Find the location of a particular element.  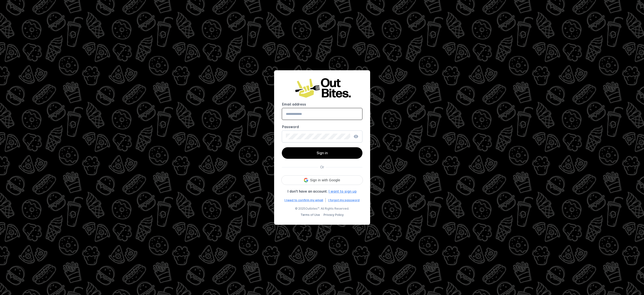

img: Logo image is located at coordinates (322, 88).